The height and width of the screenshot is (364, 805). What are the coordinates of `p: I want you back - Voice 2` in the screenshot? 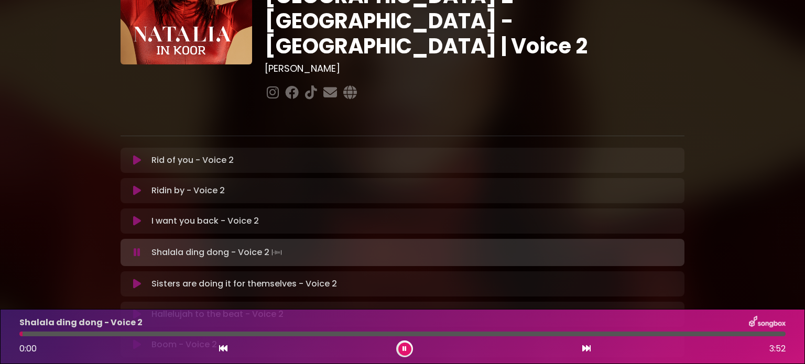 It's located at (205, 221).